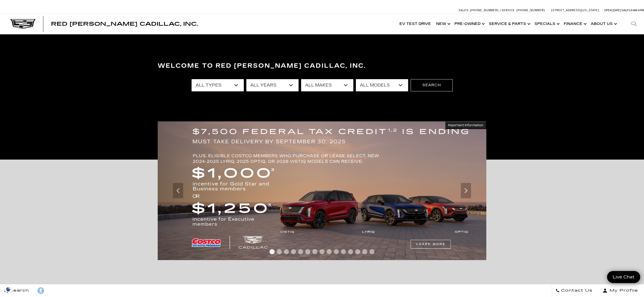 The height and width of the screenshot is (297, 644). Describe the element at coordinates (343, 252) in the screenshot. I see `span: Go to slide 11` at that location.